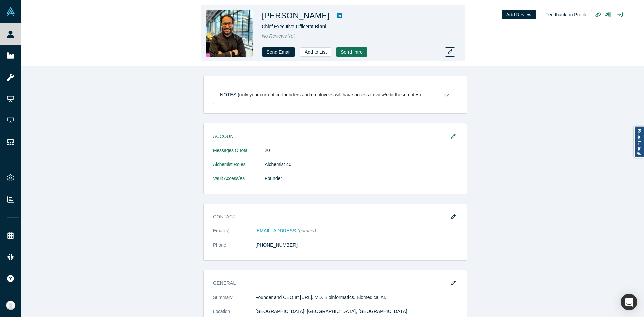 Image resolution: width=644 pixels, height=317 pixels. I want to click on button: Notes (only your current co-founders and employees will have access to view/edit these notes), so click(335, 95).